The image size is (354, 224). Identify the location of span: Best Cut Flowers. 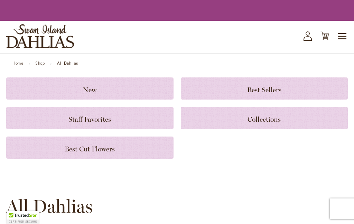
(90, 149).